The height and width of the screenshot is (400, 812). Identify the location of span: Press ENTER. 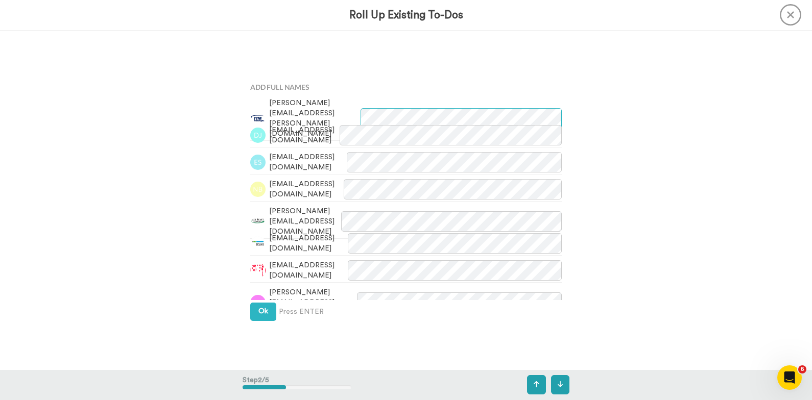
(301, 312).